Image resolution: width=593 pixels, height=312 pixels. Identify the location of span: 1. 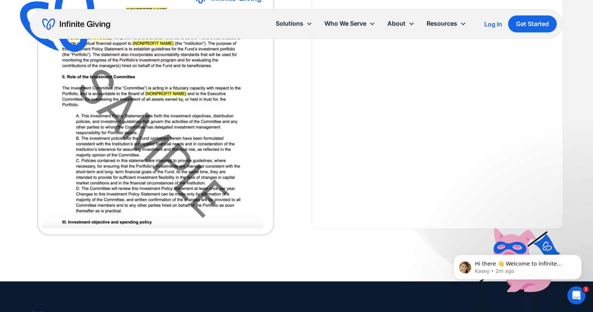
(586, 289).